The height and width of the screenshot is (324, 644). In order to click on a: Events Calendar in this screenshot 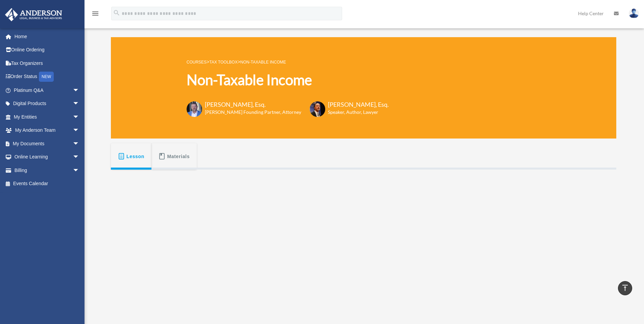, I will do `click(47, 184)`.